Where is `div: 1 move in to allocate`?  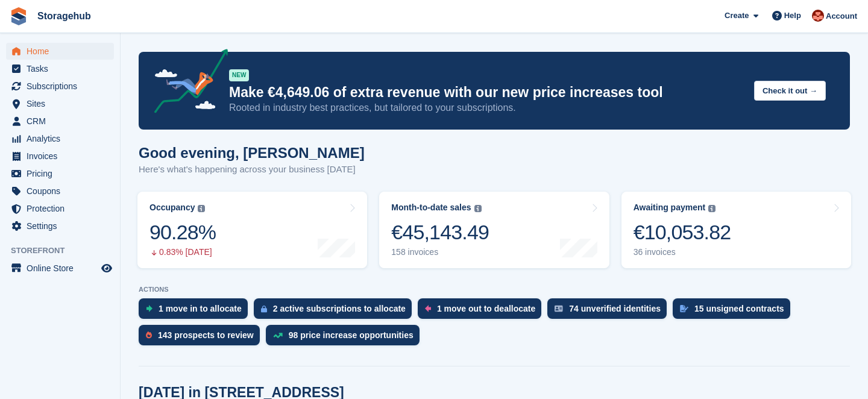
div: 1 move in to allocate is located at coordinates (200, 309).